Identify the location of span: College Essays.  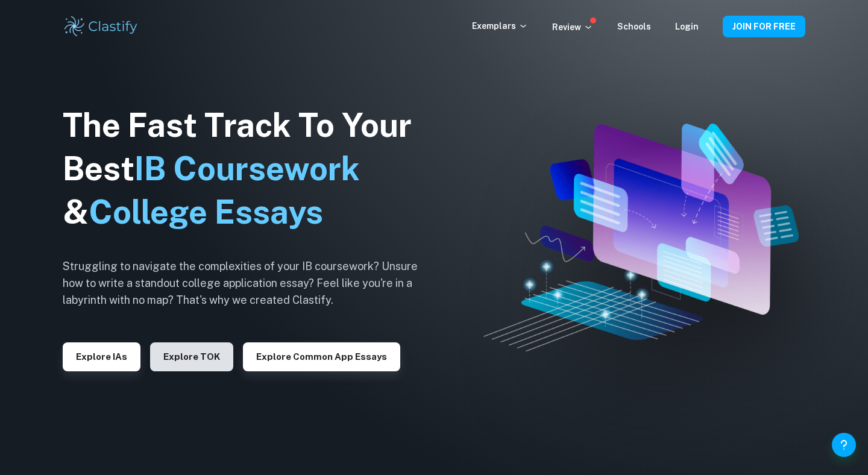
(205, 212).